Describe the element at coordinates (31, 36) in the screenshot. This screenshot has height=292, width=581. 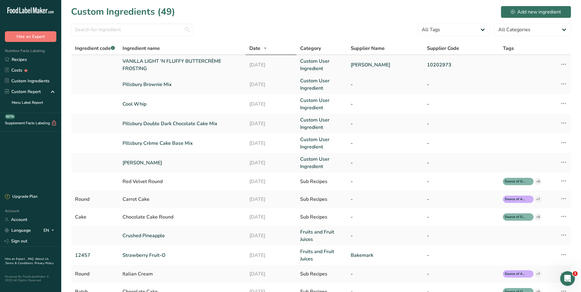
I see `button: Hire an Expert` at that location.